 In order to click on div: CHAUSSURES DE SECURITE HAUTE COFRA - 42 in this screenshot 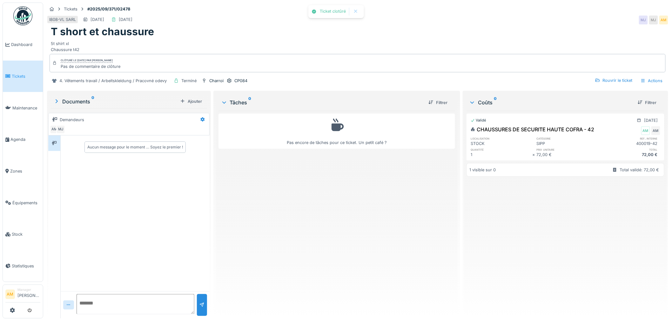, I will do `click(532, 130)`.